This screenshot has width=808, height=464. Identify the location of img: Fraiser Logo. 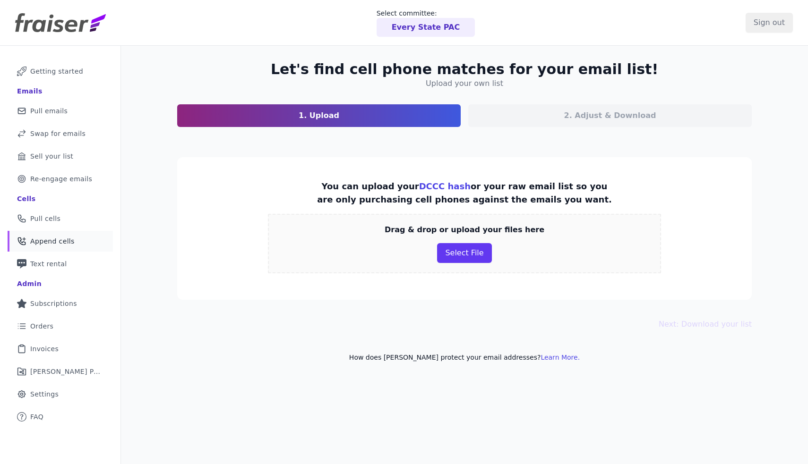
(60, 23).